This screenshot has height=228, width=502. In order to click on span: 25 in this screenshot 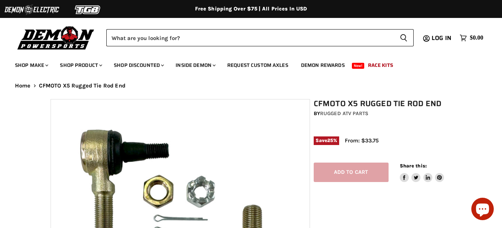, I will do `click(330, 140)`.